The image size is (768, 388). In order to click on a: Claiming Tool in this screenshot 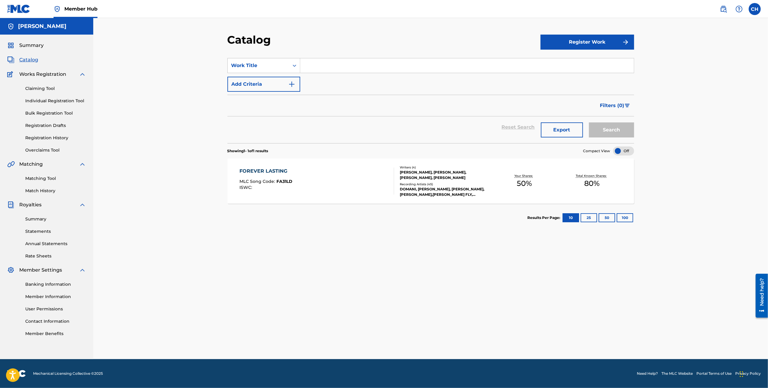, I will do `click(56, 88)`.